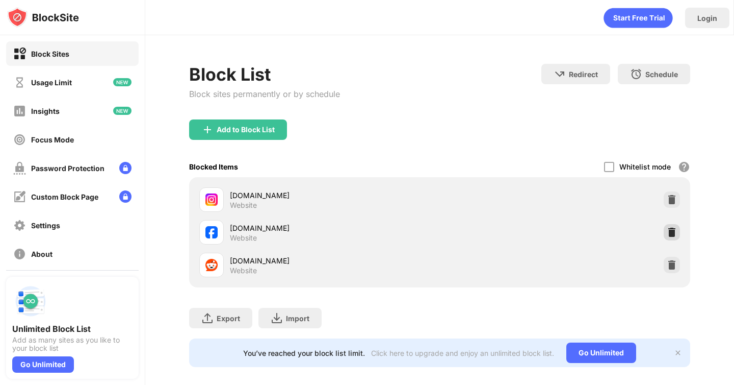  I want to click on div: Block Sites, so click(50, 54).